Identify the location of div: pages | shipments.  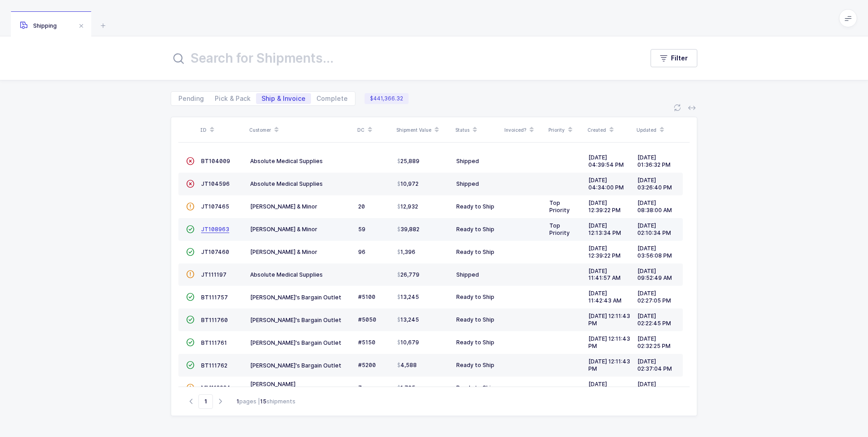
(266, 402).